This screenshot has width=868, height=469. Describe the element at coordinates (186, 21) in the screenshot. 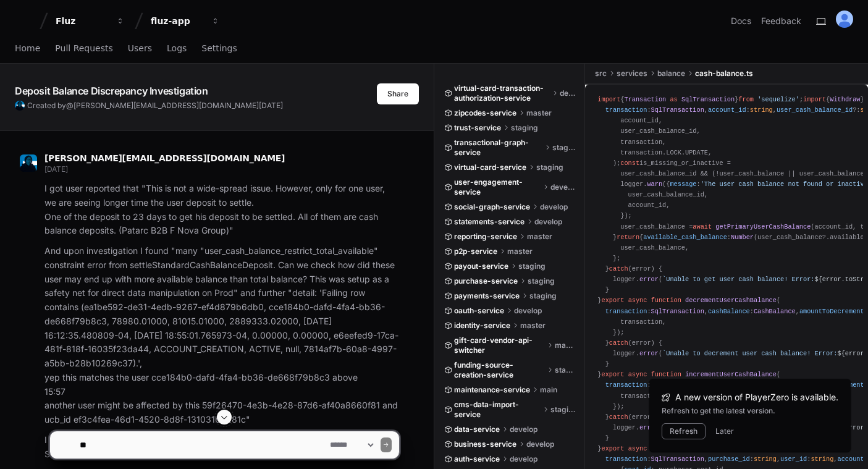

I see `button: fluz-app` at that location.